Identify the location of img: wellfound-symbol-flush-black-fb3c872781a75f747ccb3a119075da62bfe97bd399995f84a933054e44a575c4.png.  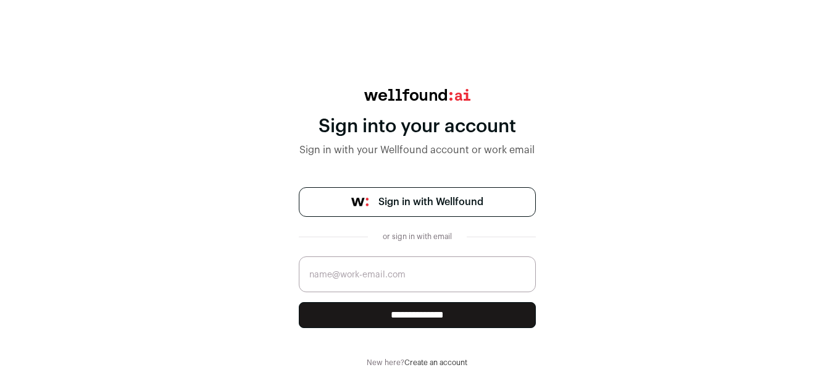
(360, 202).